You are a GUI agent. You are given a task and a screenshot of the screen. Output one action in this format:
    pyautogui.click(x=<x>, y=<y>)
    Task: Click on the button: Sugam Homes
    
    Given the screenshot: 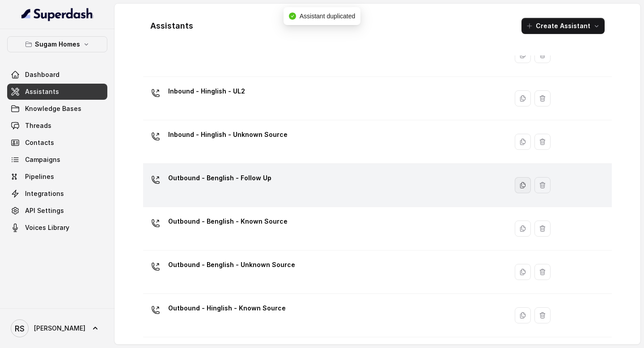 What is the action you would take?
    pyautogui.click(x=57, y=44)
    